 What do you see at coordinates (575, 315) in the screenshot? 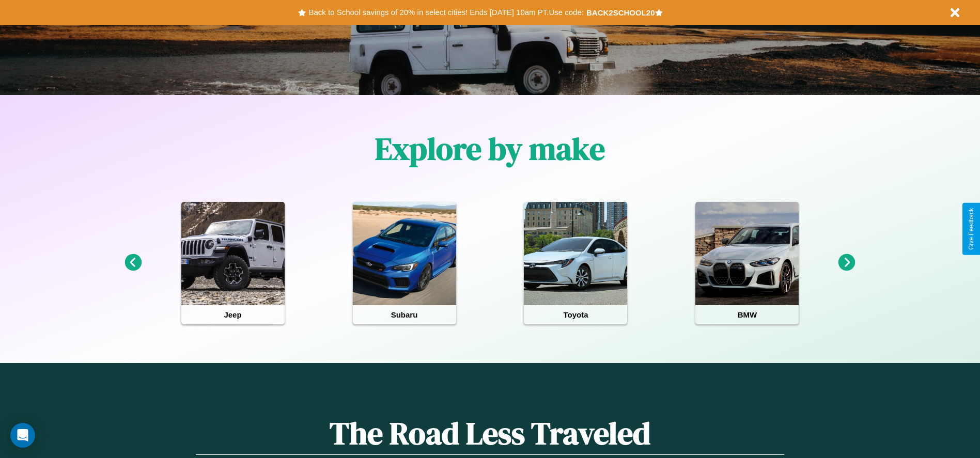
I see `h4: Toyota` at bounding box center [575, 315].